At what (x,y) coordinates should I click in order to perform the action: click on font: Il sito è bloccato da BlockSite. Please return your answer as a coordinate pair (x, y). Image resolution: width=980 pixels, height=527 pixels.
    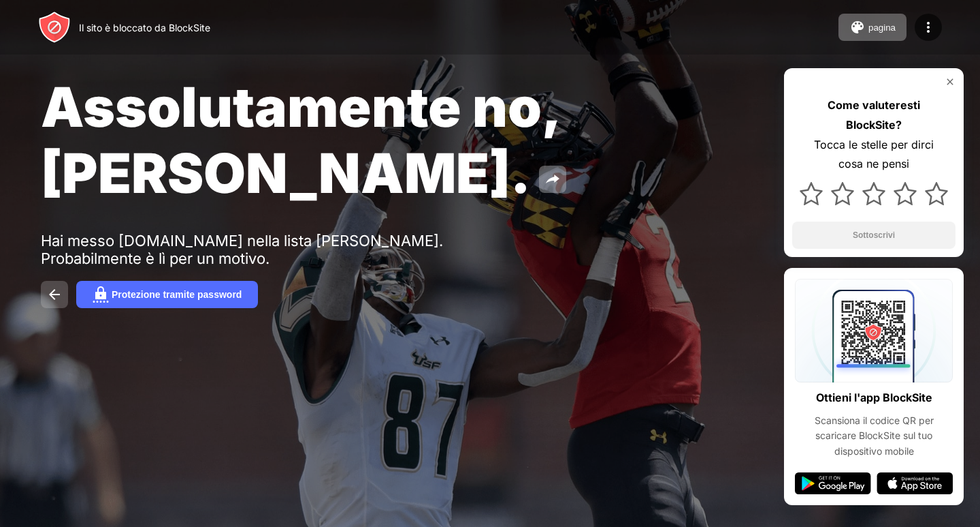
    Looking at the image, I should click on (145, 28).